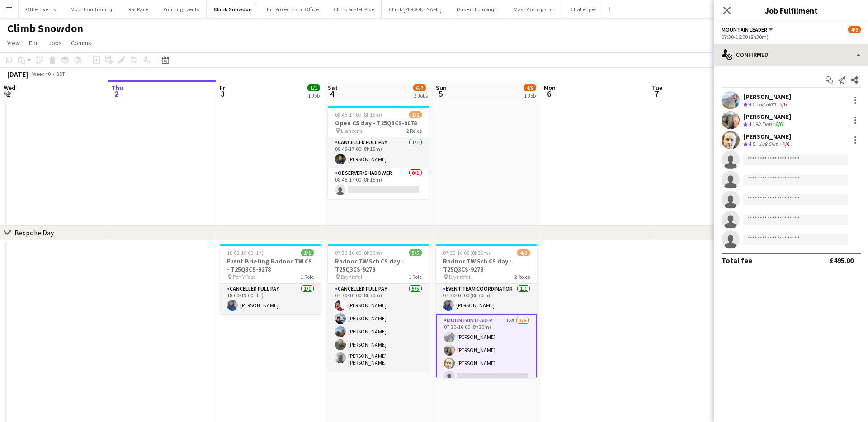 The height and width of the screenshot is (422, 868). Describe the element at coordinates (245, 252) in the screenshot. I see `span: 18:00-19:00 (1h)` at that location.